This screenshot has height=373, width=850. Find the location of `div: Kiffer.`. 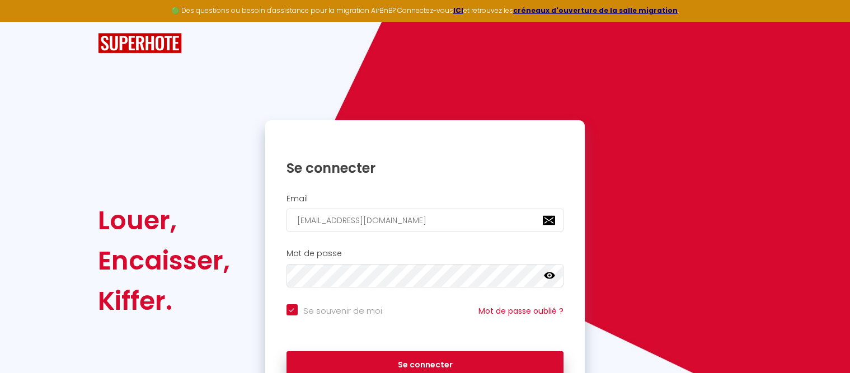

div: Kiffer. is located at coordinates (164, 301).